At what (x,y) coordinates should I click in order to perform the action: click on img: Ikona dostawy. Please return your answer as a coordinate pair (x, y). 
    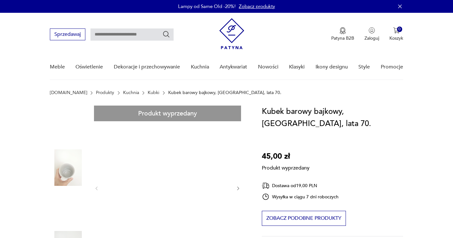
    Looking at the image, I should click on (266, 185).